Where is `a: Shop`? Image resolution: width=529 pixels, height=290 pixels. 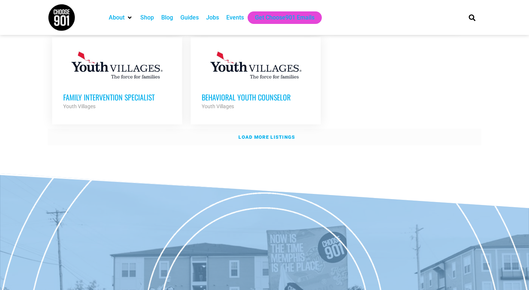
a: Shop is located at coordinates (147, 18).